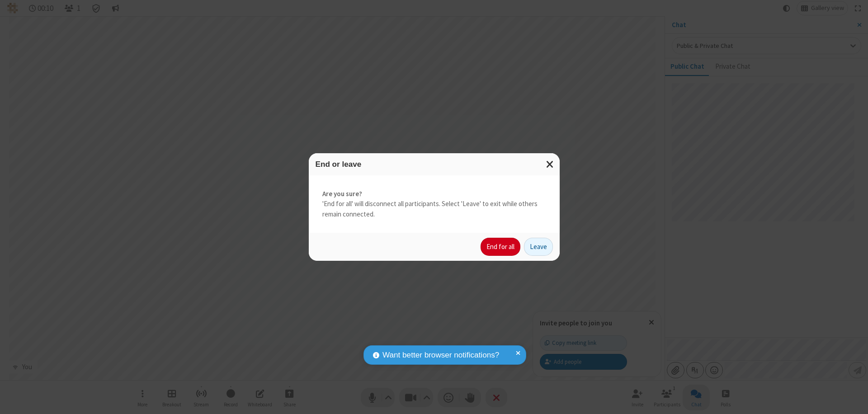 The image size is (868, 414). I want to click on button: Leave, so click(538, 247).